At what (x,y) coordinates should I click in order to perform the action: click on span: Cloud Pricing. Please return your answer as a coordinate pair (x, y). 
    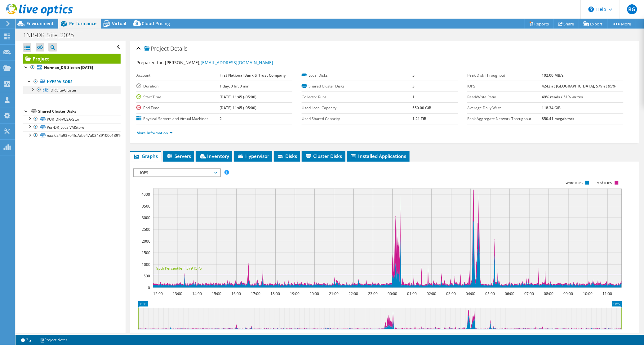
    Looking at the image, I should click on (156, 23).